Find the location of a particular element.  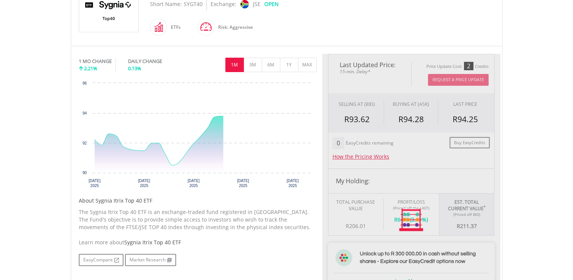

a: Market Research is located at coordinates (150, 260).